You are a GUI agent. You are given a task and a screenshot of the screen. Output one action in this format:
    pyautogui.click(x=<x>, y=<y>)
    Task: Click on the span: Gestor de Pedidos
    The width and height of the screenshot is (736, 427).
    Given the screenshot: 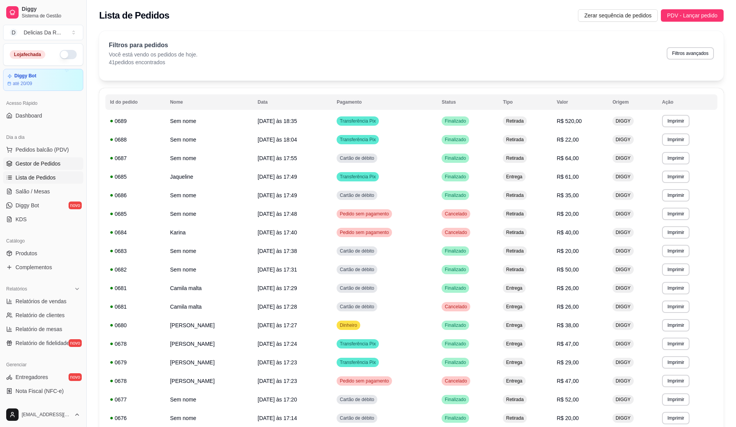 What is the action you would take?
    pyautogui.click(x=38, y=164)
    